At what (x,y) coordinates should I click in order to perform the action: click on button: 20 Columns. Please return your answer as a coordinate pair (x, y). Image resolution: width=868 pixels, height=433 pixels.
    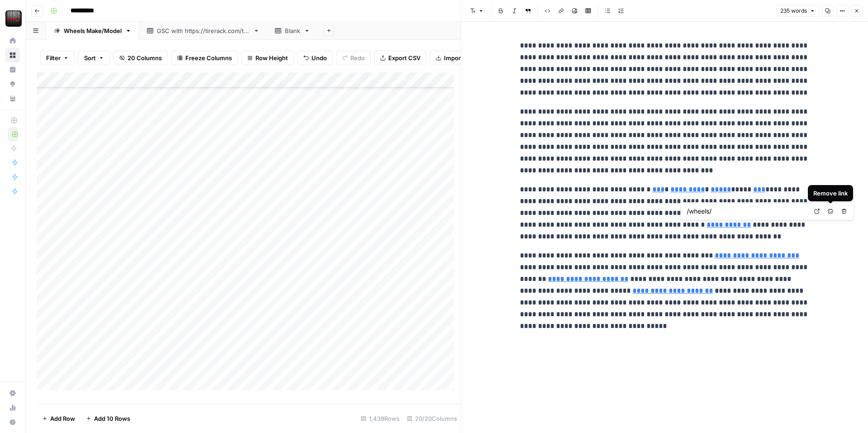
    Looking at the image, I should click on (140, 58).